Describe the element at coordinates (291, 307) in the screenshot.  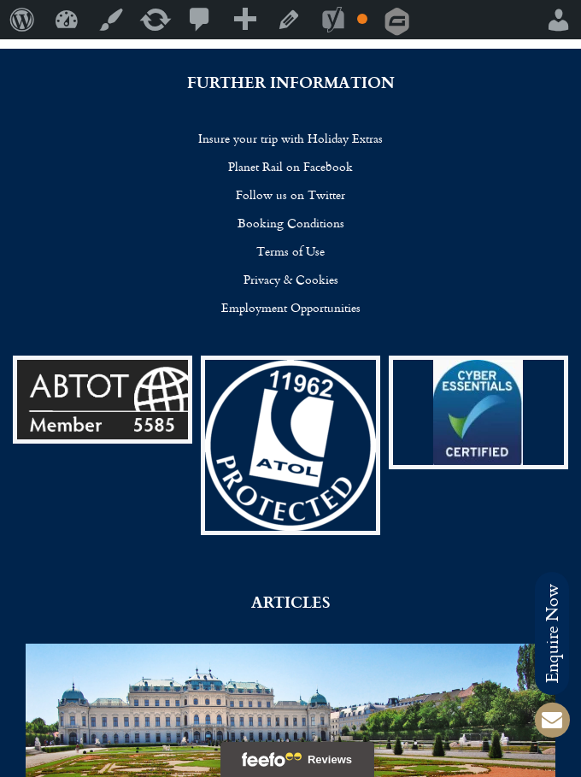
I see `a: Employment Opportunities` at that location.